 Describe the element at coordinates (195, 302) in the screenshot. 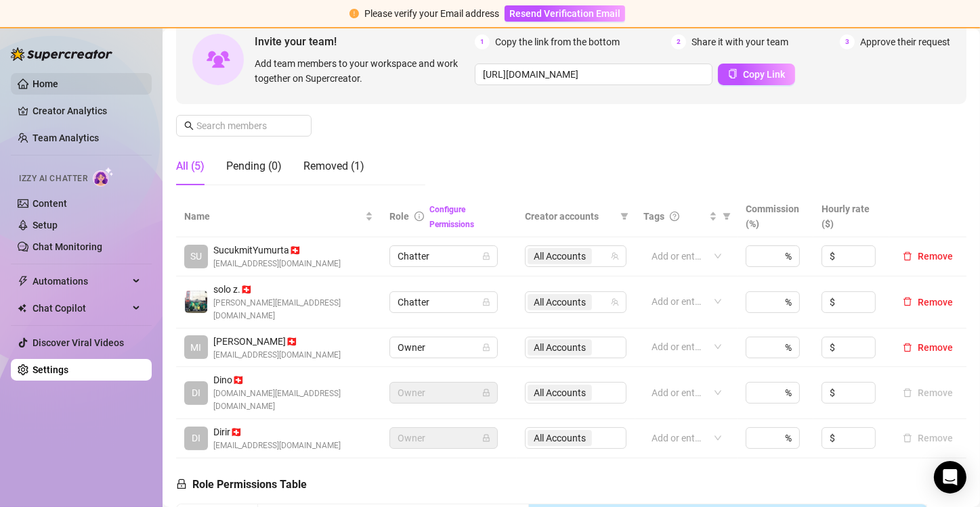

I see `img: solo zurigo` at that location.